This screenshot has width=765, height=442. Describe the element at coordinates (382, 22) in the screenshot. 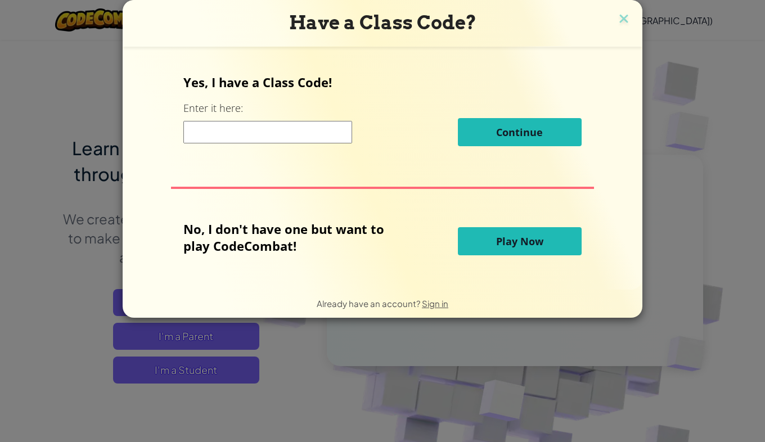

I see `span: Have a Class Code?` at that location.